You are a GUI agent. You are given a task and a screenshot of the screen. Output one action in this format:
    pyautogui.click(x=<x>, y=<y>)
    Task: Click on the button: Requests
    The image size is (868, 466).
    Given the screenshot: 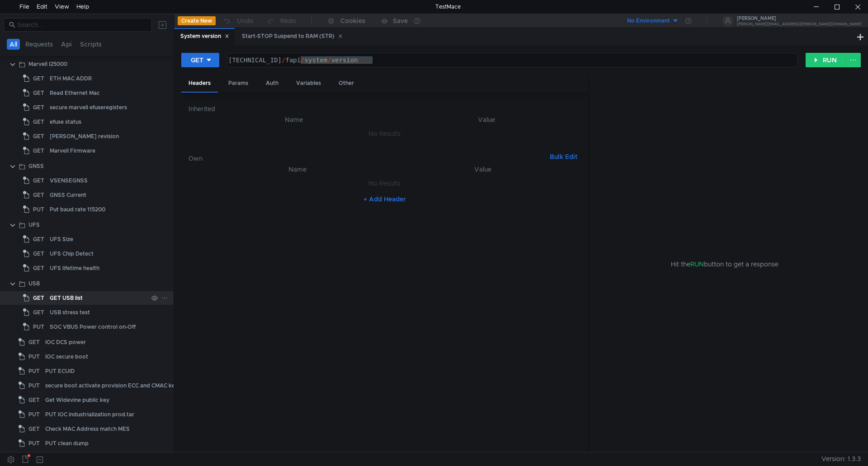 What is the action you would take?
    pyautogui.click(x=39, y=44)
    